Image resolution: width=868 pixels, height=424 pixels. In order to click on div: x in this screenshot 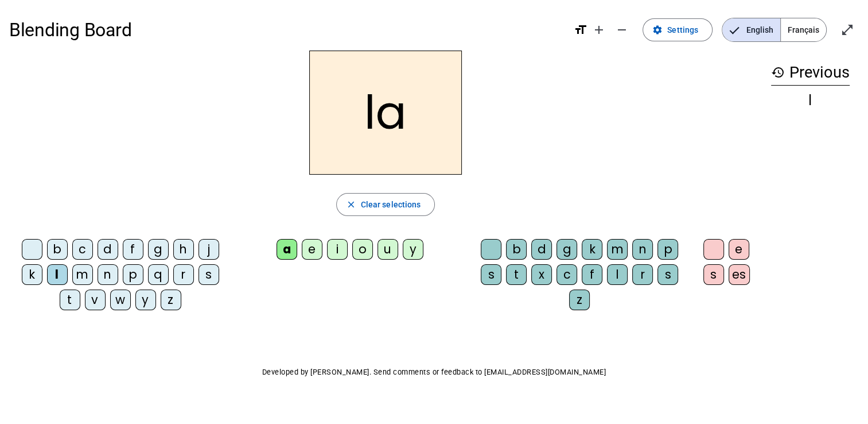, I will do `click(541, 275)`.